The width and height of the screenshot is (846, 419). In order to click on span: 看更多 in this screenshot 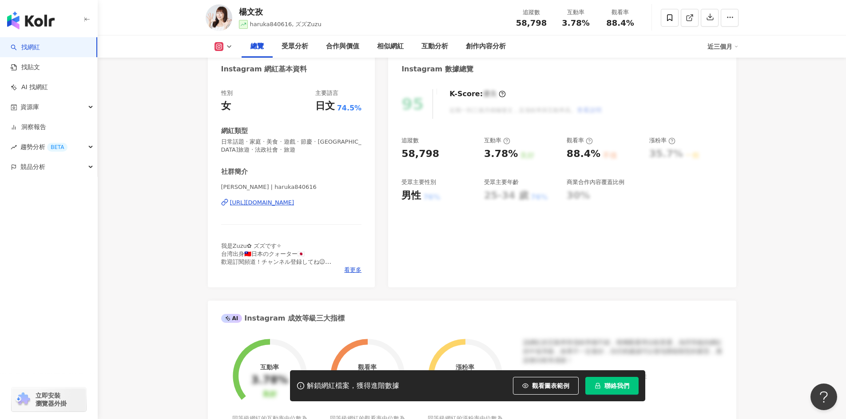, I will do `click(352, 270)`.